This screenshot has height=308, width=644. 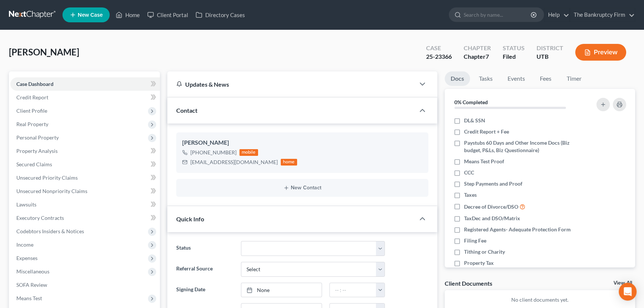 What do you see at coordinates (85, 285) in the screenshot?
I see `a: SOFA Review` at bounding box center [85, 285].